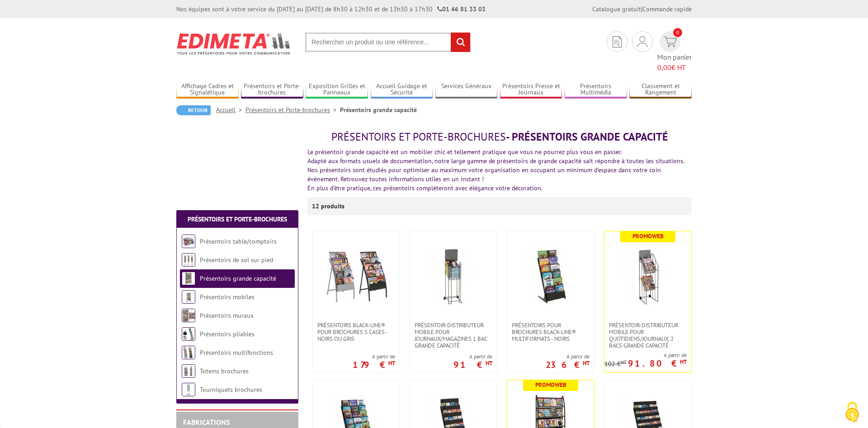  What do you see at coordinates (499, 152) in the screenshot?
I see `div: Le présentoir grande capacité est un mobilier chic et tellement pratique que vous ne pourrez plus...` at bounding box center [499, 152].